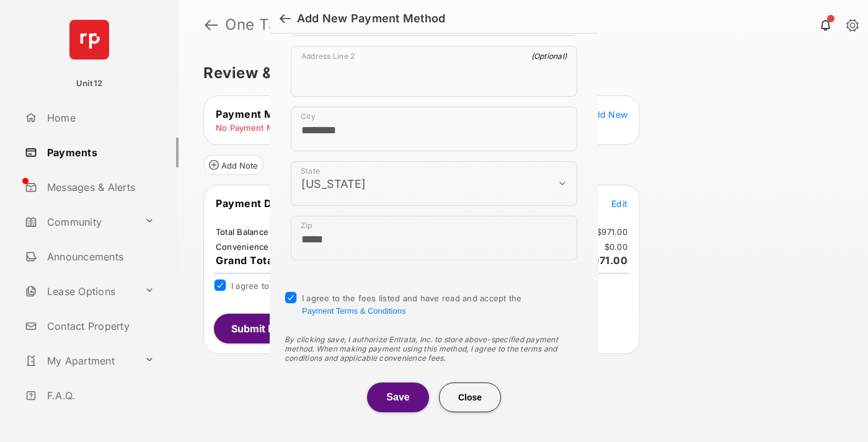  What do you see at coordinates (353, 311) in the screenshot?
I see `button: I agree to the fees listed and have read and accept the` at bounding box center [353, 311].